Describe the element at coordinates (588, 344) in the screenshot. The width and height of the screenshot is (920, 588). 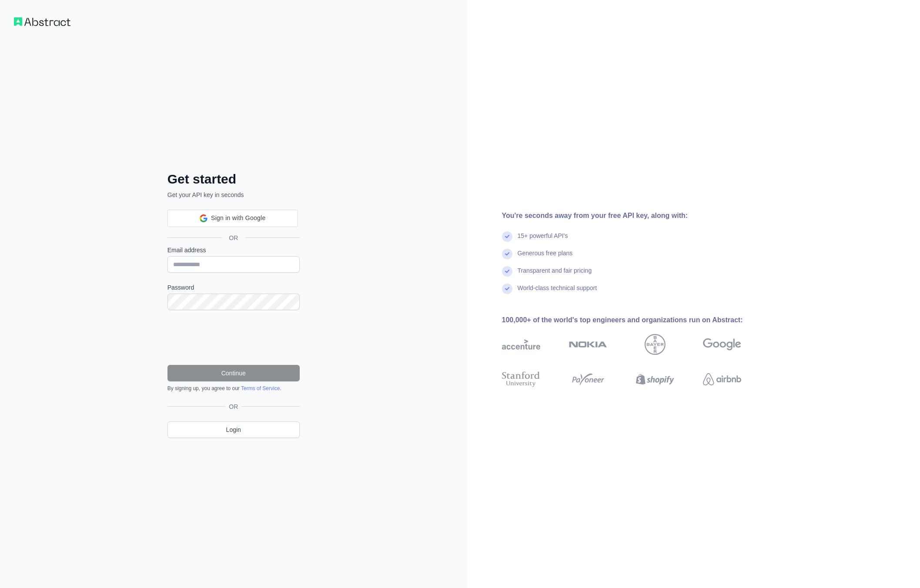
I see `img: nokia` at that location.